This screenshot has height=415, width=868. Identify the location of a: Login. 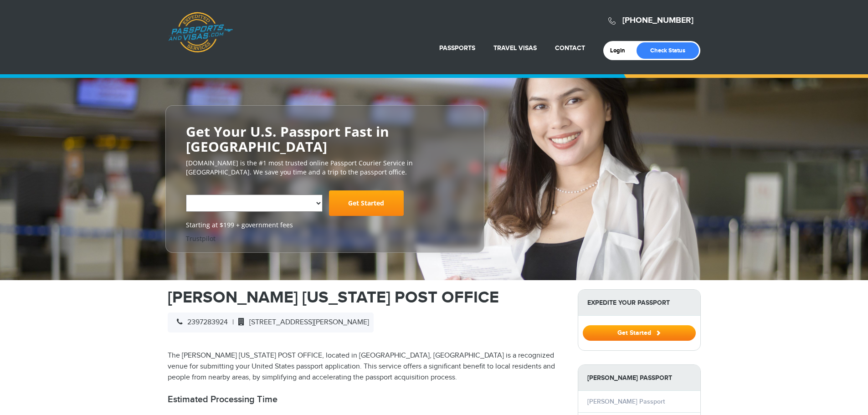
(621, 50).